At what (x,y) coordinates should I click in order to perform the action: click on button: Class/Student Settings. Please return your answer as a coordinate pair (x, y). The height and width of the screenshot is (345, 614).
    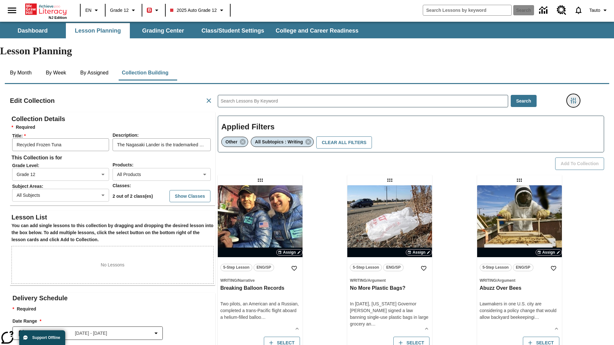
    Looking at the image, I should click on (233, 31).